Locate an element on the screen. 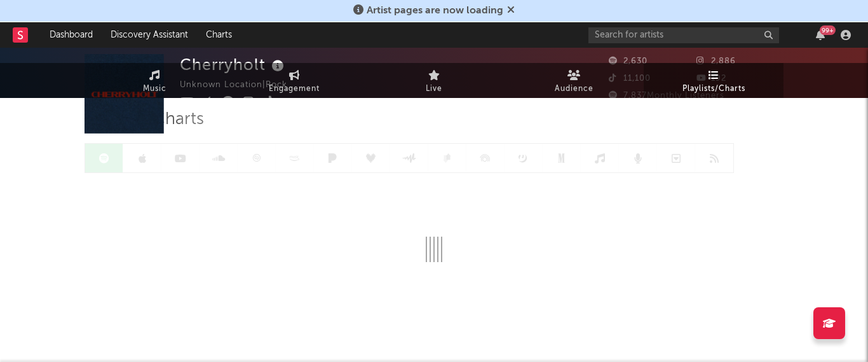  span: 2,630 is located at coordinates (628, 61).